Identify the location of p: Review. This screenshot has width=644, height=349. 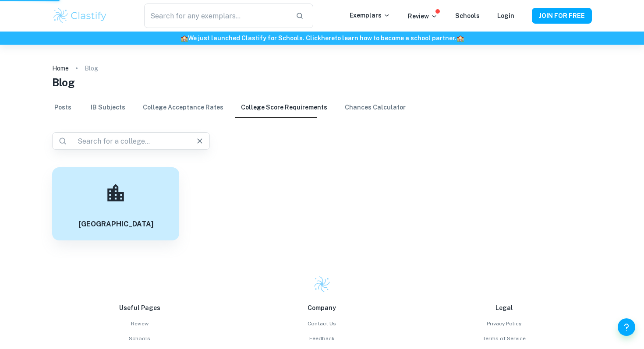
(423, 16).